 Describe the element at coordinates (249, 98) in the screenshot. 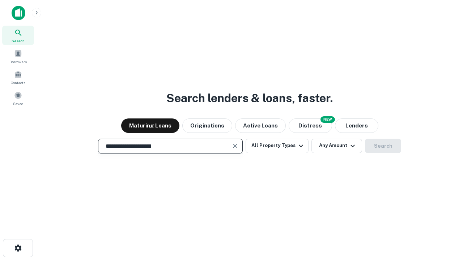

I see `h3: Search lenders & loans, faster.` at that location.